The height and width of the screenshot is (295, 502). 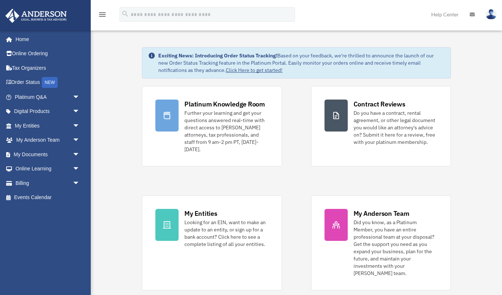 I want to click on div: My Anderson Team, so click(x=381, y=213).